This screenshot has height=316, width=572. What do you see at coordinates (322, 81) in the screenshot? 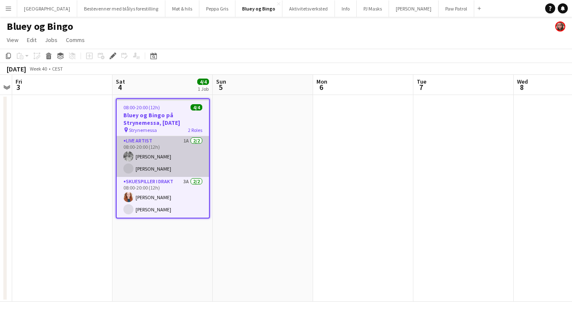
I see `span: Mon` at bounding box center [322, 81].